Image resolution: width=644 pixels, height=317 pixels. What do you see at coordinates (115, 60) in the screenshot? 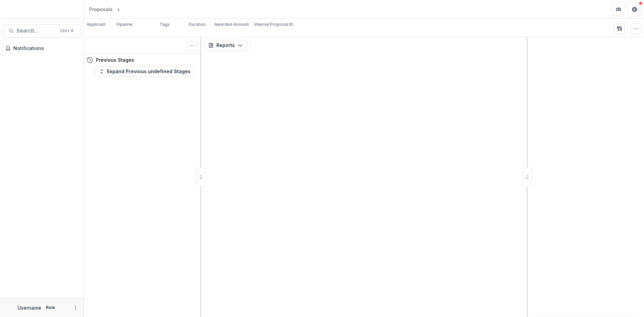
I see `h4: Previous Stages` at bounding box center [115, 60].